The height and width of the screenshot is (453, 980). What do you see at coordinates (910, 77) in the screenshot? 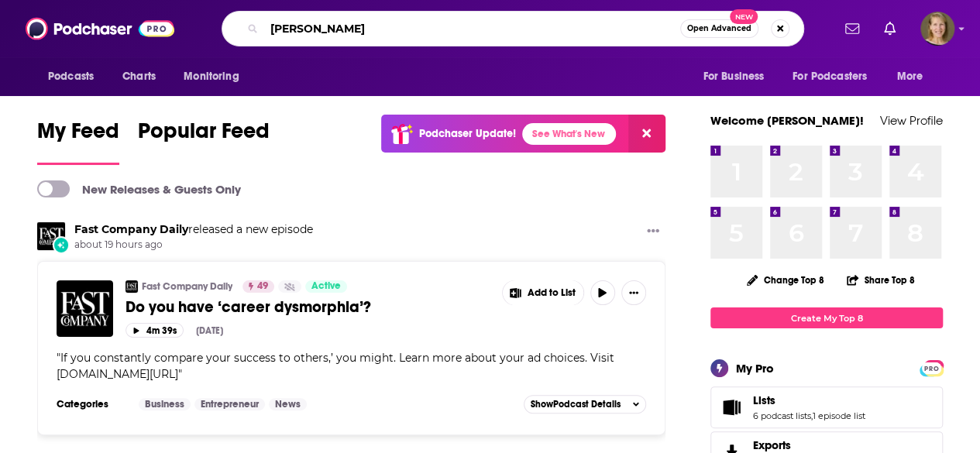
I see `span: More` at bounding box center [910, 77].